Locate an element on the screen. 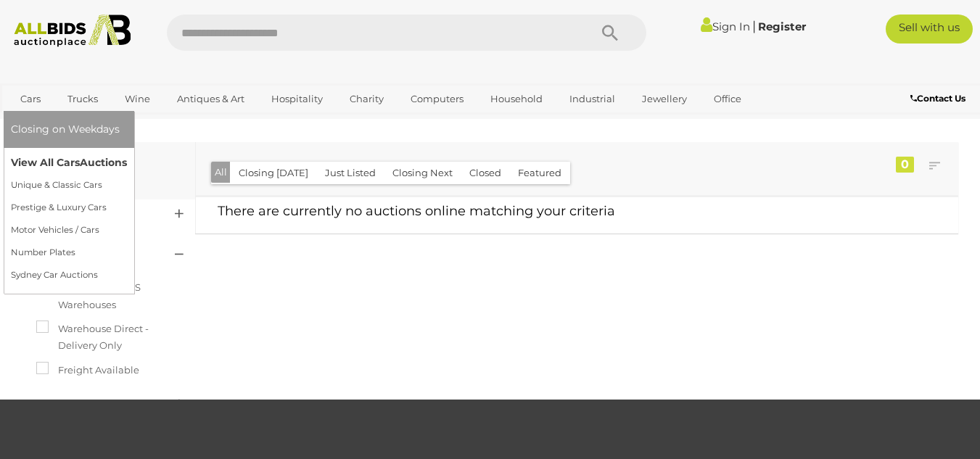 This screenshot has width=980, height=459. button: All is located at coordinates (221, 172).